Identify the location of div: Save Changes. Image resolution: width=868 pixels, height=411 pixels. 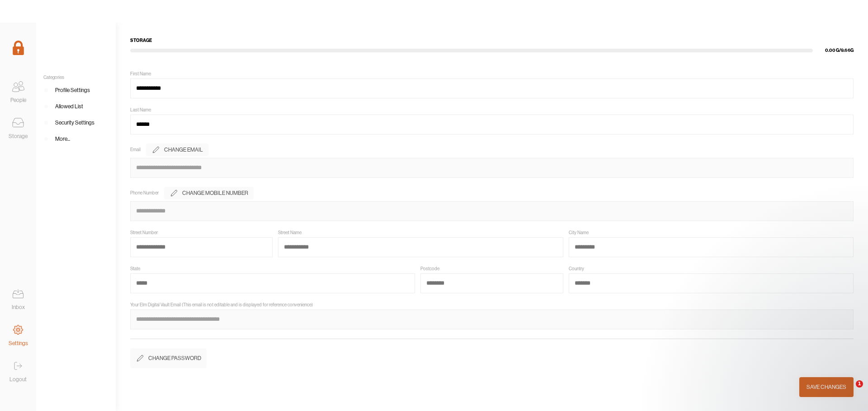
(826, 387).